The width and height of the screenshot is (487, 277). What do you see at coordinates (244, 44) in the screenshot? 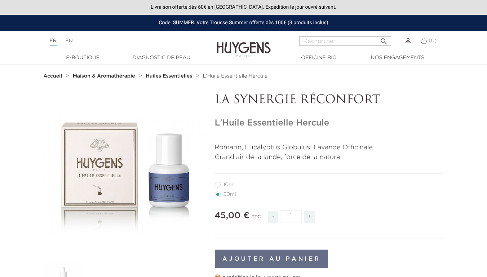
I see `img: Huygens` at bounding box center [244, 44].